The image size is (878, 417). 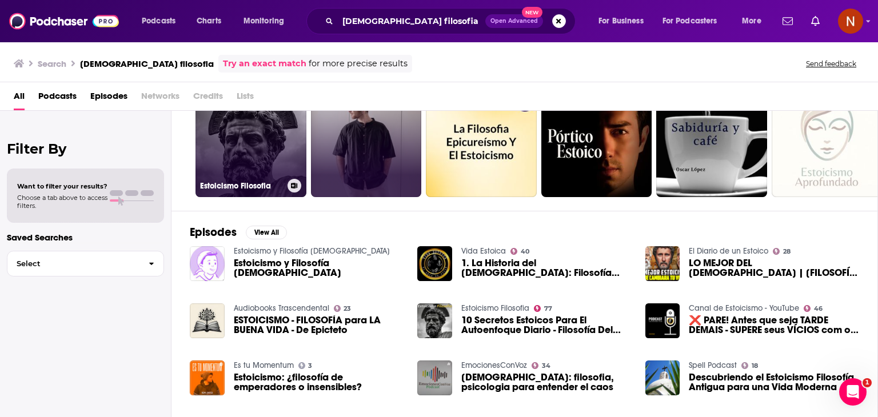 I want to click on img: 10 Secretos Estoicos Para El Autoenfoque Diario - Filosofía Del Estoicismo, so click(x=434, y=321).